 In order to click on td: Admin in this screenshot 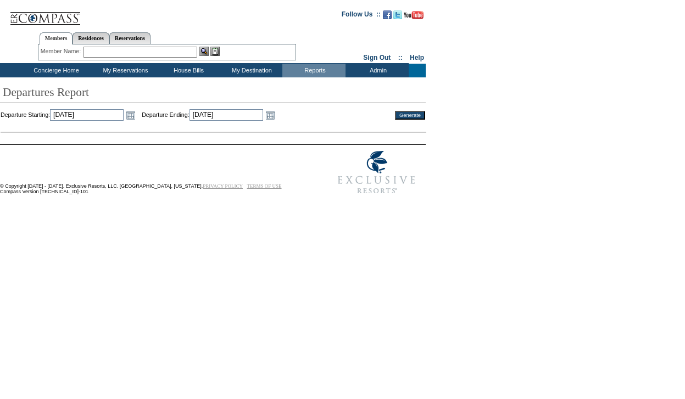, I will do `click(377, 70)`.